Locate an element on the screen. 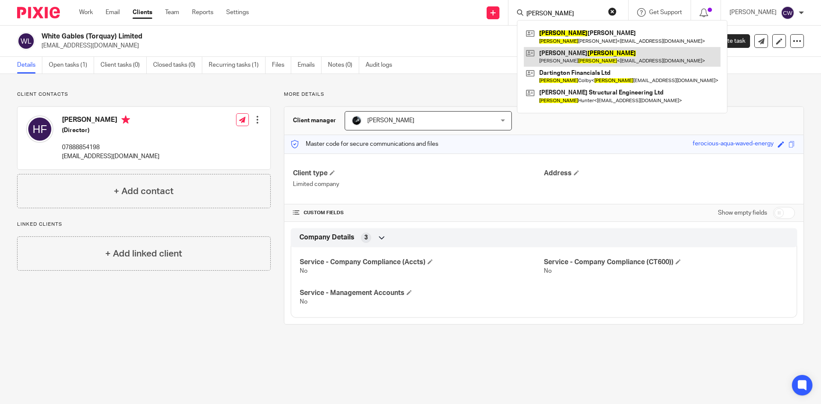 The image size is (821, 404). a: Audit logs is located at coordinates (382, 65).